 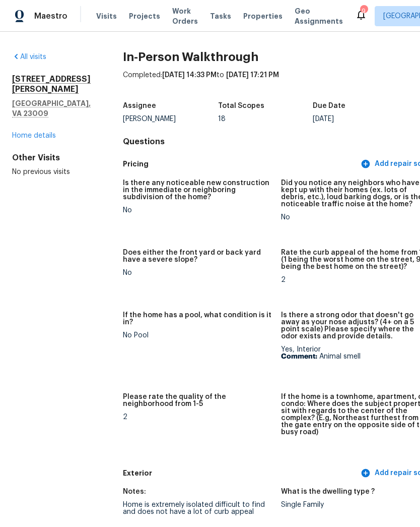 I want to click on a: Home details, so click(x=34, y=135).